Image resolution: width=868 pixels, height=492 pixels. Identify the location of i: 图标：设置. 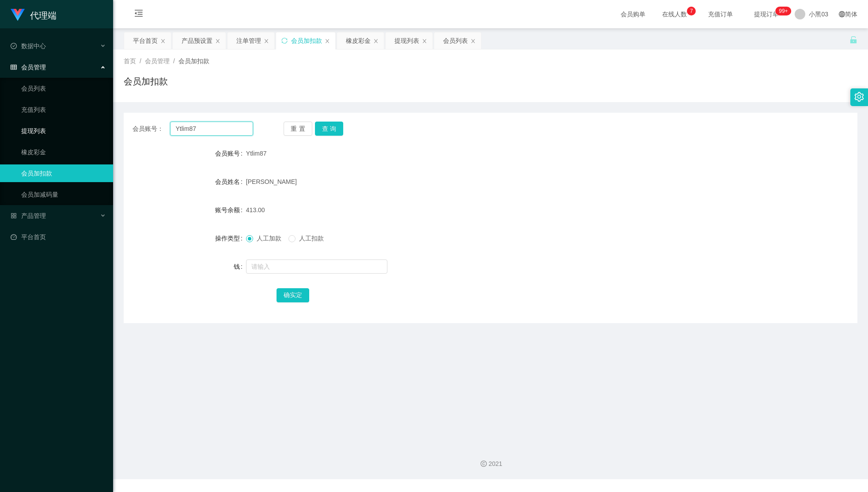
(860, 97).